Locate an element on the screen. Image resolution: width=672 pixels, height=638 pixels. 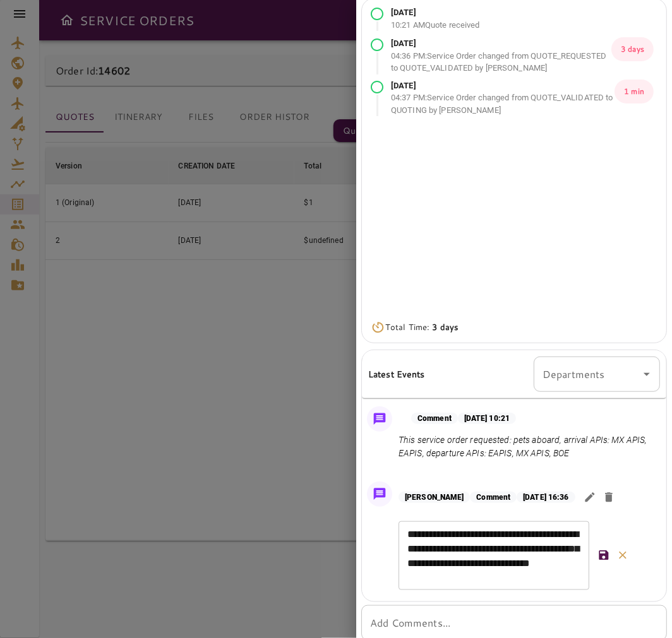
p: This service order requested: pets aboard, arrival APIs: MX APIS, EAPIS, departure APIs: EAPIS, M... is located at coordinates (527, 447).